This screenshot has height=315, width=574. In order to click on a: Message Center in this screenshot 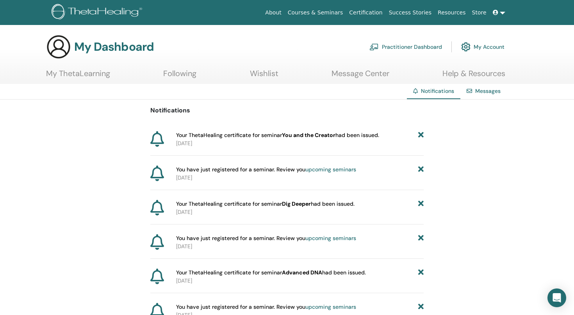, I will do `click(361, 76)`.